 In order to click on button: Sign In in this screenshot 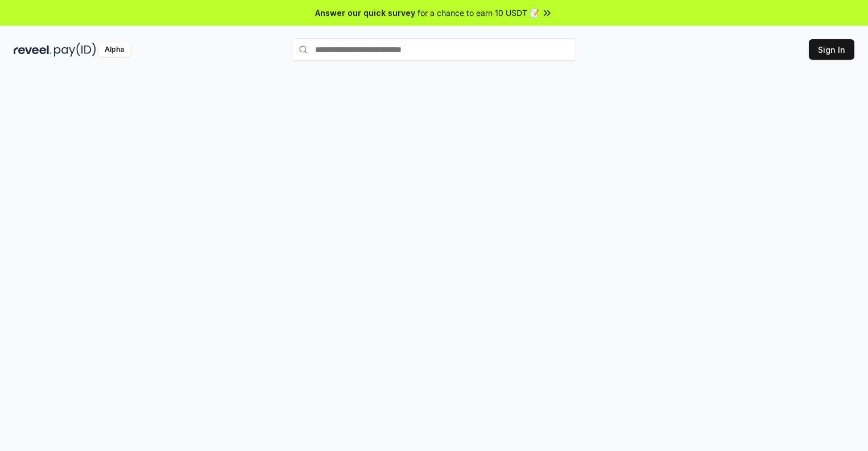, I will do `click(832, 50)`.